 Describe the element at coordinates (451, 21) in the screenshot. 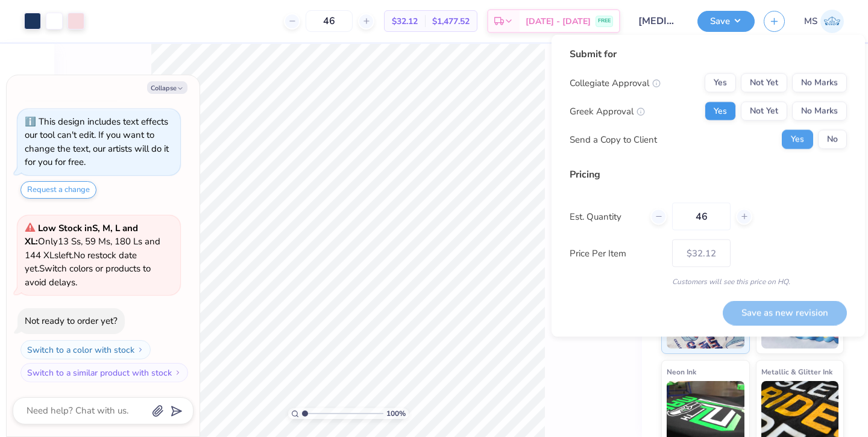

I see `span: $1,477.52` at that location.